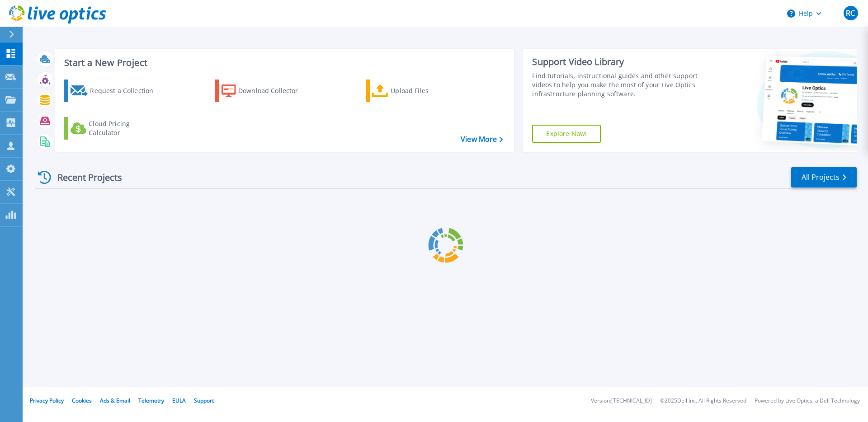 The height and width of the screenshot is (422, 868). Describe the element at coordinates (274, 91) in the screenshot. I see `div: Download Collector` at that location.